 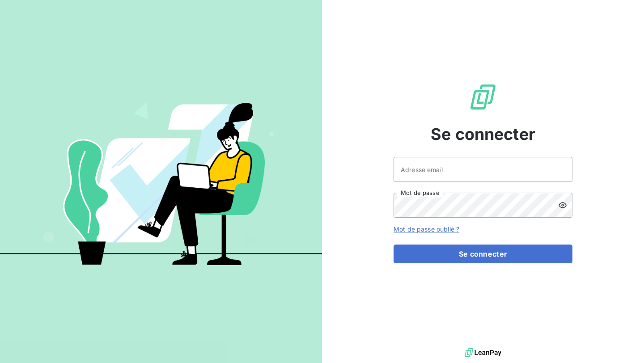 What do you see at coordinates (483, 97) in the screenshot?
I see `img: Logo LeanPay` at bounding box center [483, 97].